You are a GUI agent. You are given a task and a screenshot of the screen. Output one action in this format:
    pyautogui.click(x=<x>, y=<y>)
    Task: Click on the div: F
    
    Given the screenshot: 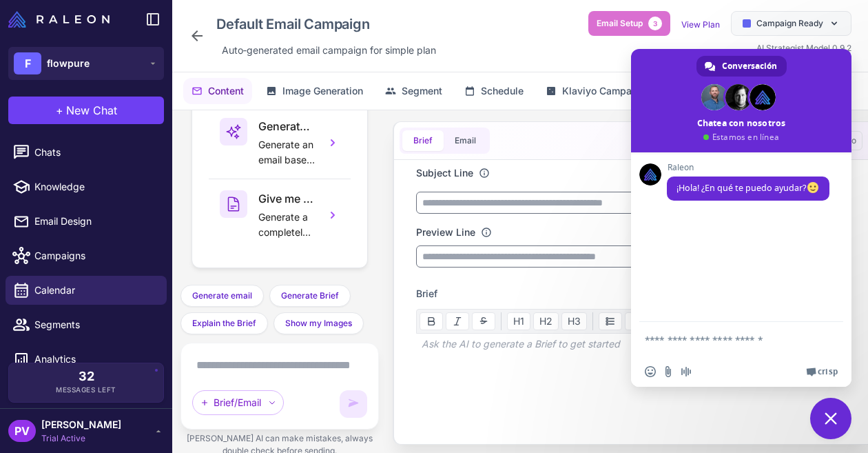 What is the action you would take?
    pyautogui.click(x=28, y=63)
    